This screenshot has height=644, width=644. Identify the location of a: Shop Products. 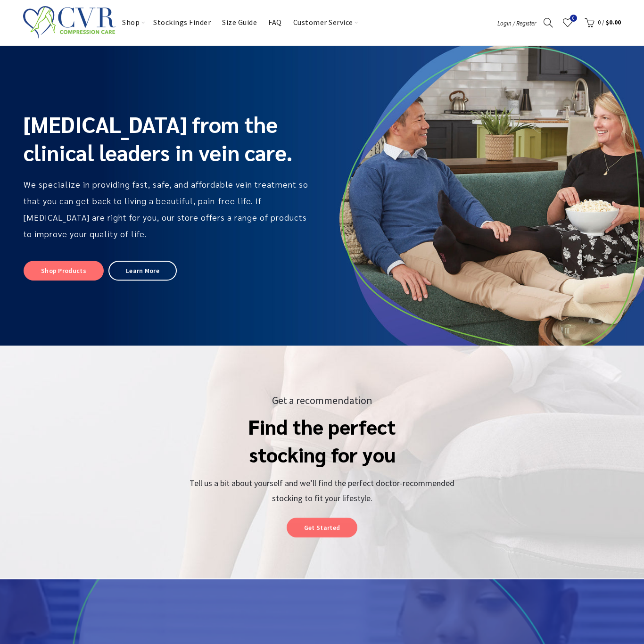
(64, 271).